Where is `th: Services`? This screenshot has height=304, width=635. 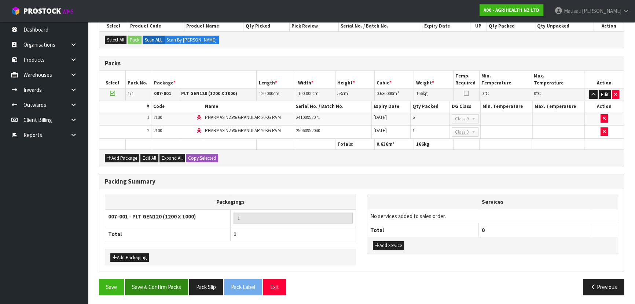 th: Services is located at coordinates (492, 202).